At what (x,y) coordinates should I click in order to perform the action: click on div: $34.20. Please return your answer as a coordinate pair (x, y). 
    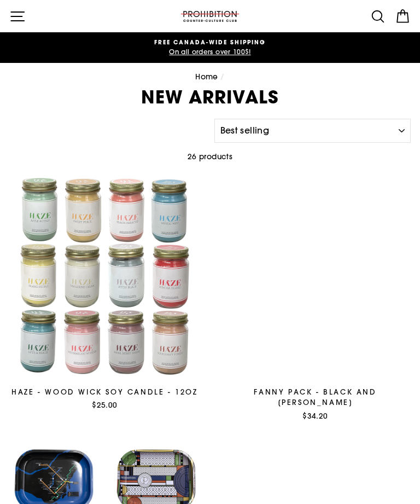
    Looking at the image, I should click on (314, 416).